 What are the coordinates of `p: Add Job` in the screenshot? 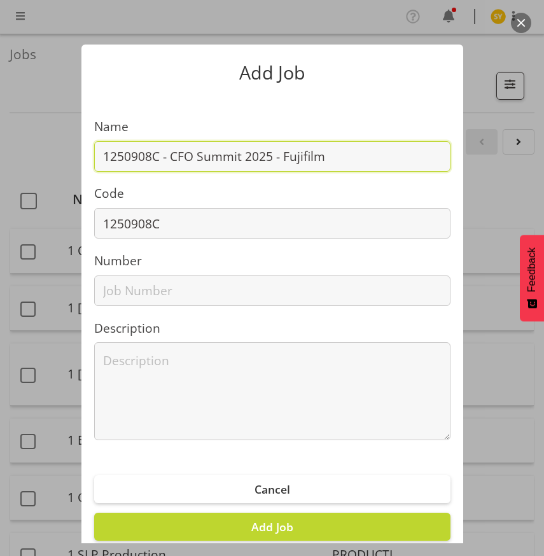 It's located at (272, 73).